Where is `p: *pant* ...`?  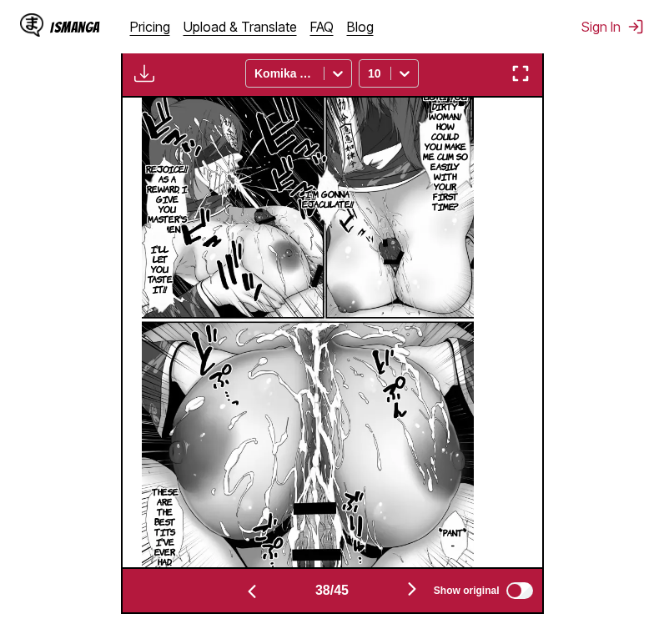 p: *pant* ... is located at coordinates (453, 538).